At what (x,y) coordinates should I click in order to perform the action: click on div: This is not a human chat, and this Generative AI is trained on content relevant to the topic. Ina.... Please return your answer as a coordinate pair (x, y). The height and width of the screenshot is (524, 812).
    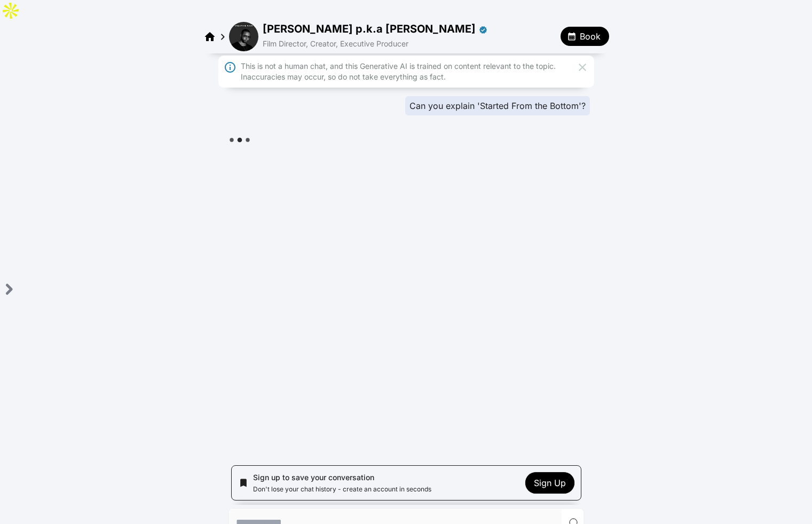
    Looking at the image, I should click on (406, 72).